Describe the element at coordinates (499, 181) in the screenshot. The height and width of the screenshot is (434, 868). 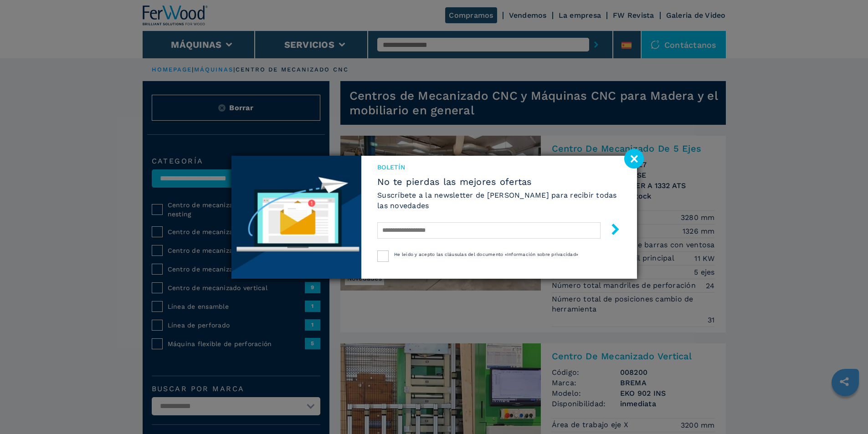
I see `span: No te pierdas las mejores ofertas` at that location.